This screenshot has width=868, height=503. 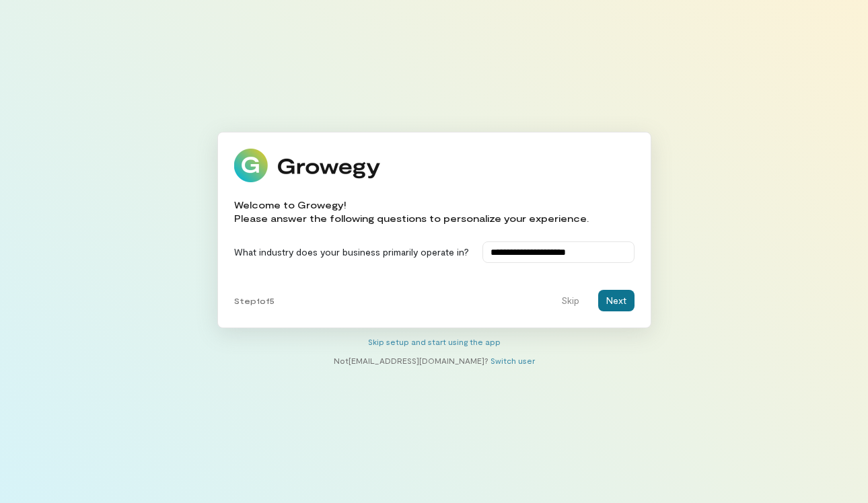 What do you see at coordinates (513, 361) in the screenshot?
I see `a: Switch user` at bounding box center [513, 361].